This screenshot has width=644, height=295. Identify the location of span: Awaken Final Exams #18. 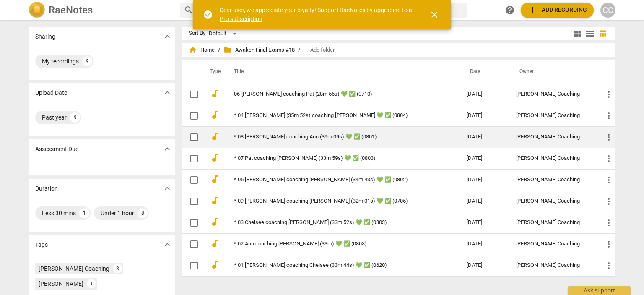
(259, 50).